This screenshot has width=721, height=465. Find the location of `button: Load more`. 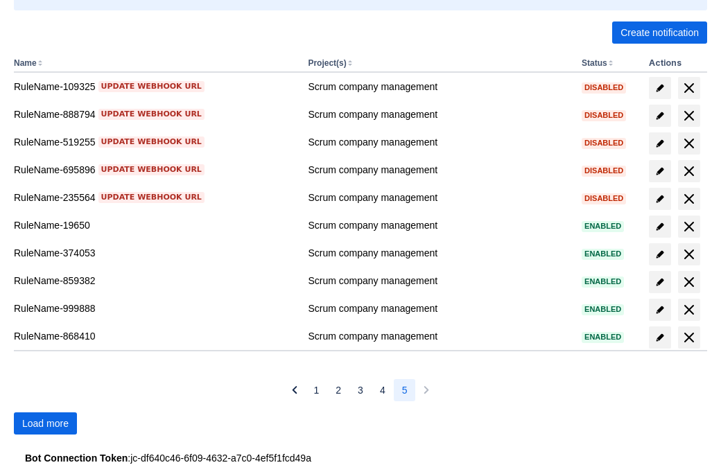

button: Load more is located at coordinates (45, 424).